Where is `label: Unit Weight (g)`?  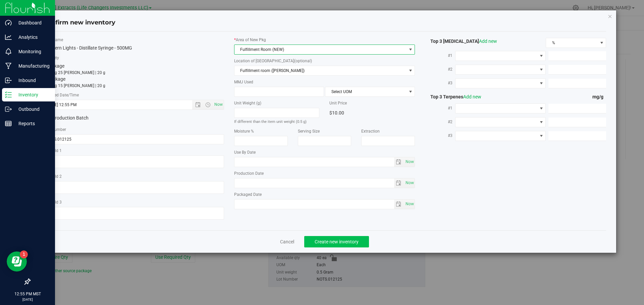 label: Unit Weight (g) is located at coordinates (277, 103).